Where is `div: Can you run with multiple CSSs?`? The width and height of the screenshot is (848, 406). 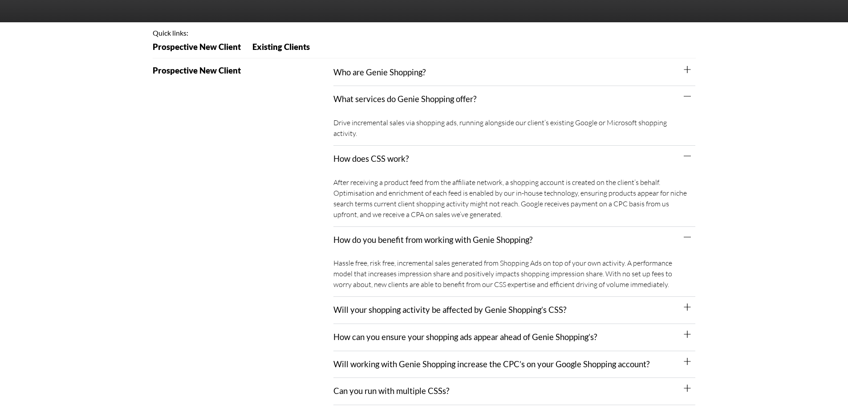 div: Can you run with multiple CSSs? is located at coordinates (514, 391).